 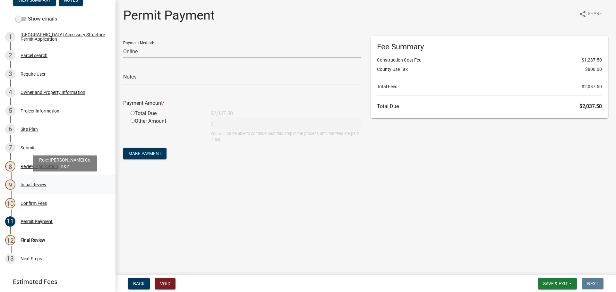 I want to click on div: 4, so click(x=10, y=92).